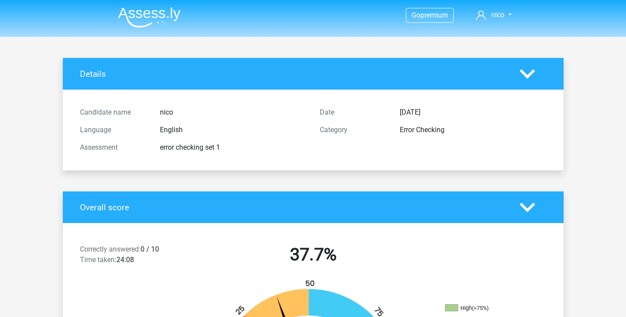 This screenshot has height=317, width=626. I want to click on div: English, so click(233, 130).